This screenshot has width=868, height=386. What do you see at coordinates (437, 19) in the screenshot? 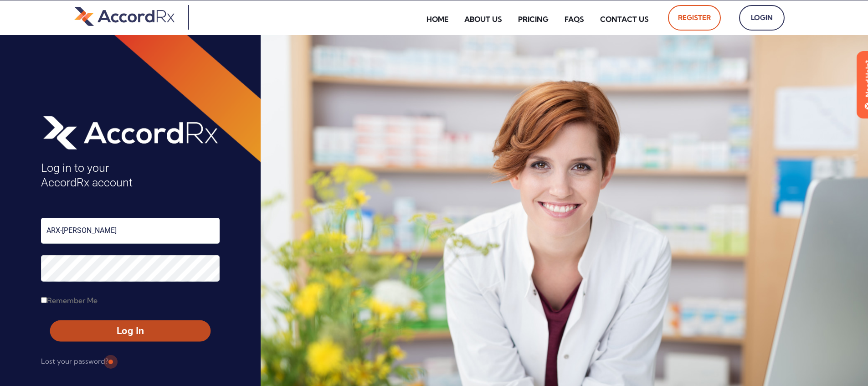
I see `a: Home` at bounding box center [437, 19].